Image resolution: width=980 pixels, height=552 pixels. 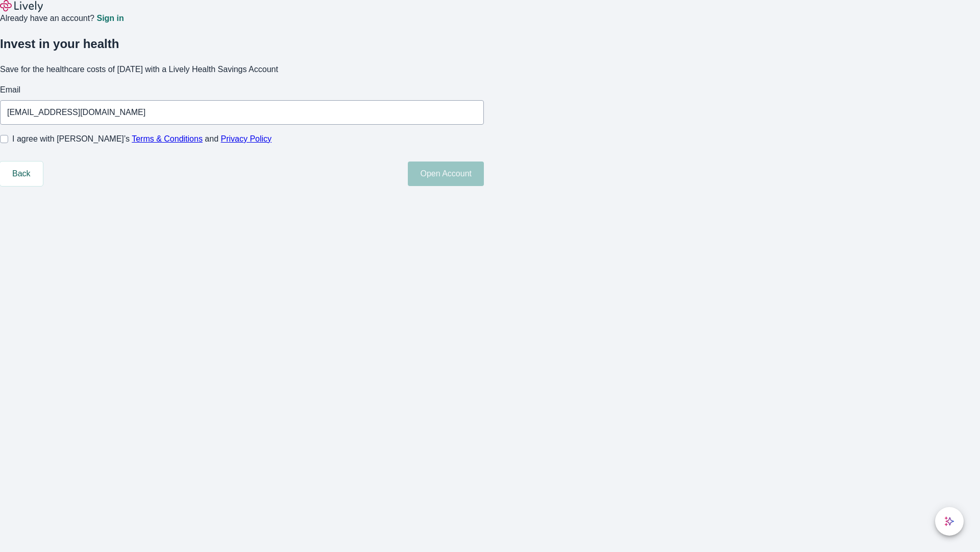 I want to click on div: Sign in, so click(x=110, y=18).